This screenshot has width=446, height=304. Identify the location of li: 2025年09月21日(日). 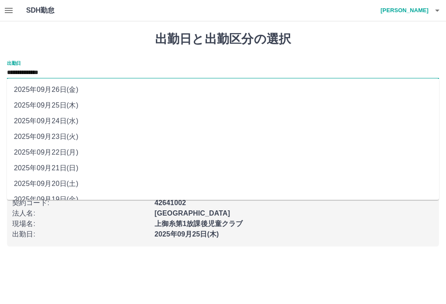
(223, 168).